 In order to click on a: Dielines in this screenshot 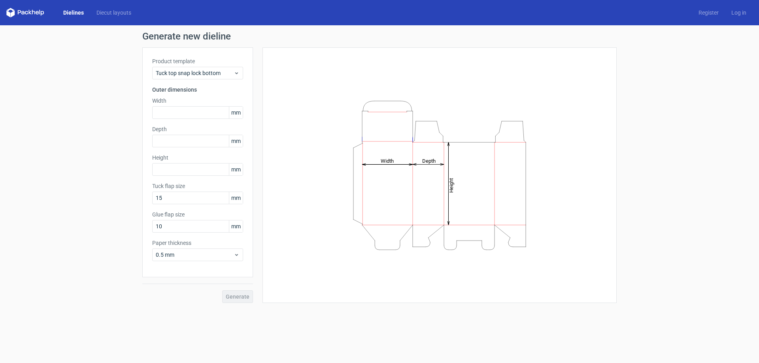, I will do `click(74, 13)`.